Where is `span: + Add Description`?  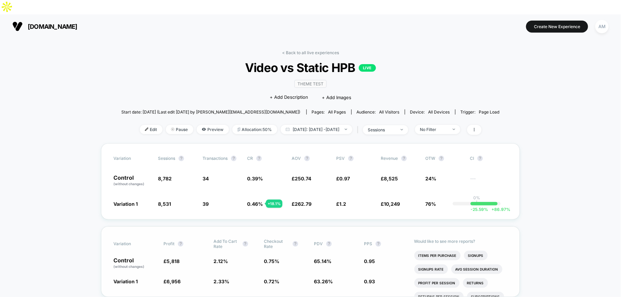 span: + Add Description is located at coordinates (289, 97).